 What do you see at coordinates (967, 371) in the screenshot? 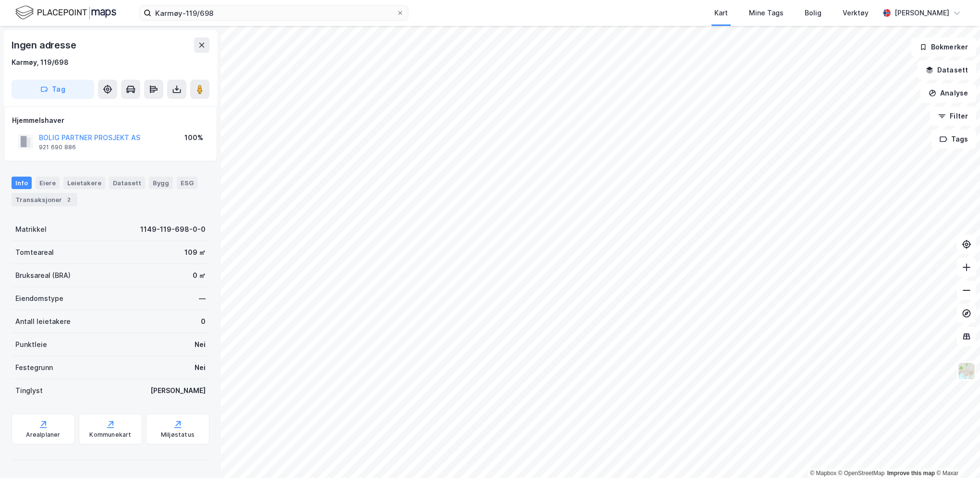
I see `img: Z` at bounding box center [967, 371].